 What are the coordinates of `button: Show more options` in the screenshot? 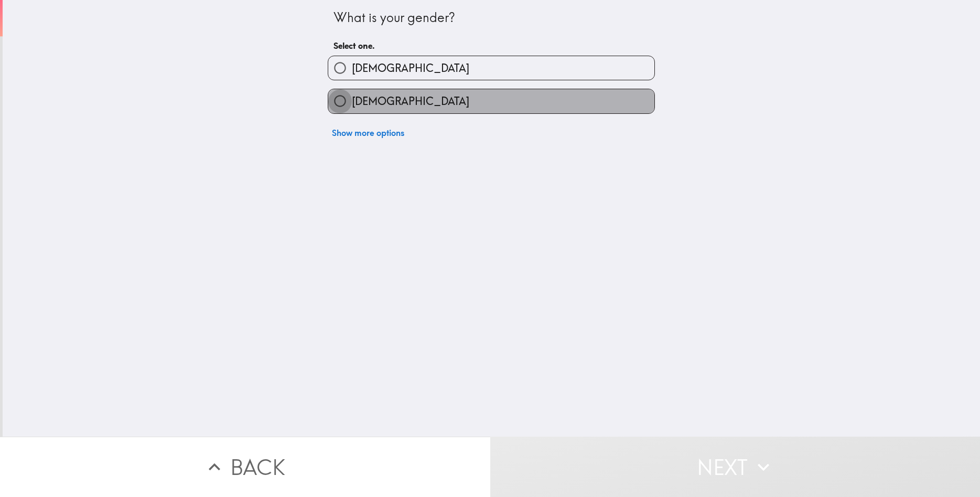 It's located at (368, 133).